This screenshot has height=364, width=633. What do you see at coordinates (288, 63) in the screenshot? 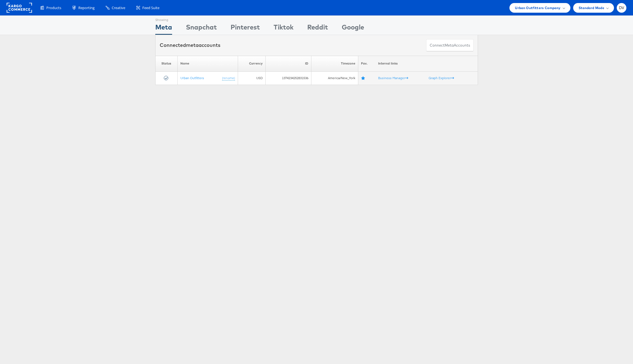
I see `th: ID` at bounding box center [288, 63].